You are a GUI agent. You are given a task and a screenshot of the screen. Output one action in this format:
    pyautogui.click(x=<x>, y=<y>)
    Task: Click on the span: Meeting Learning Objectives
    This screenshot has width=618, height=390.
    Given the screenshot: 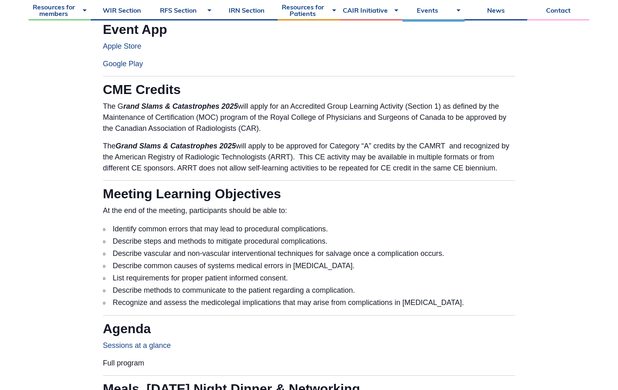 What is the action you would take?
    pyautogui.click(x=192, y=194)
    